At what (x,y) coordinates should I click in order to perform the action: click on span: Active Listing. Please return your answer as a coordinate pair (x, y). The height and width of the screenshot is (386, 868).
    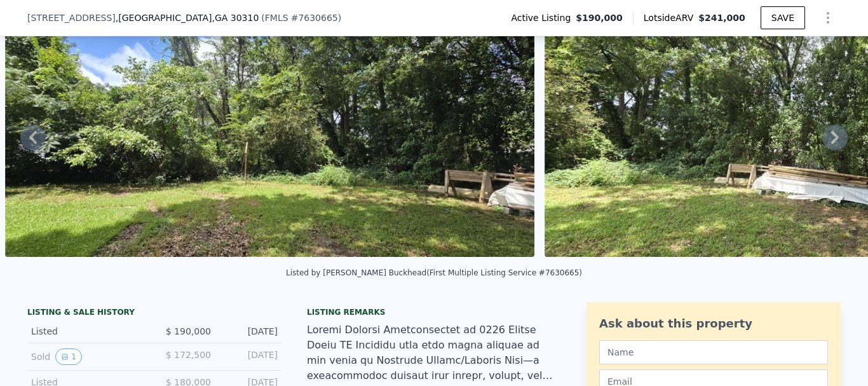
    Looking at the image, I should click on (543, 18).